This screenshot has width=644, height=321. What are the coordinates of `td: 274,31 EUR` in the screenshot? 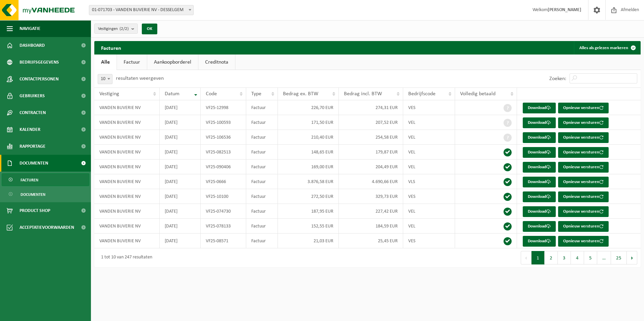 It's located at (371, 108).